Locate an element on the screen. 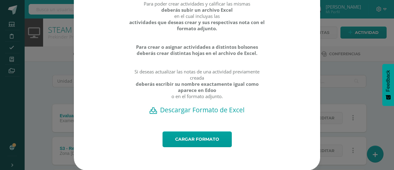 This screenshot has width=394, height=170. strong: deberás escribir su nombre exactamente igual como aparece en Edoo is located at coordinates (197, 87).